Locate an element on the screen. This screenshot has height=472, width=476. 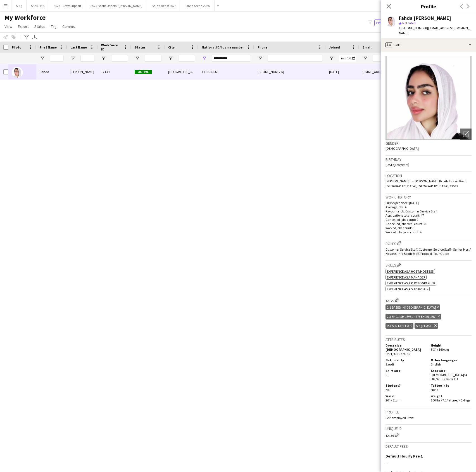
input: Phone Filter Input is located at coordinates (295, 58).